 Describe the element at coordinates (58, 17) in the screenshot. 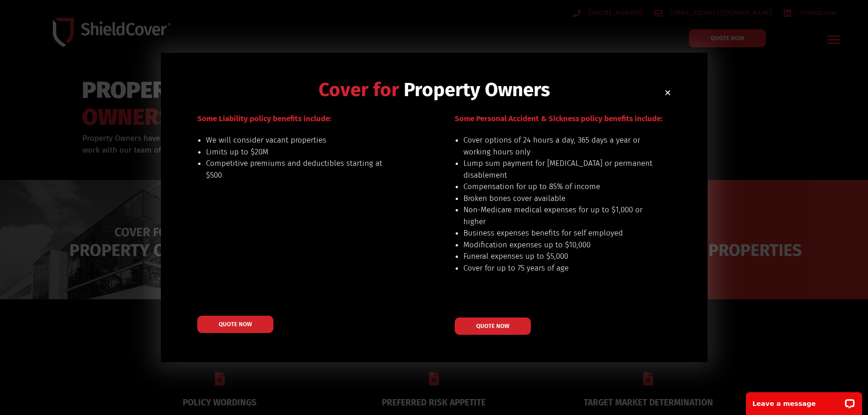

I see `p: Leave a message` at that location.